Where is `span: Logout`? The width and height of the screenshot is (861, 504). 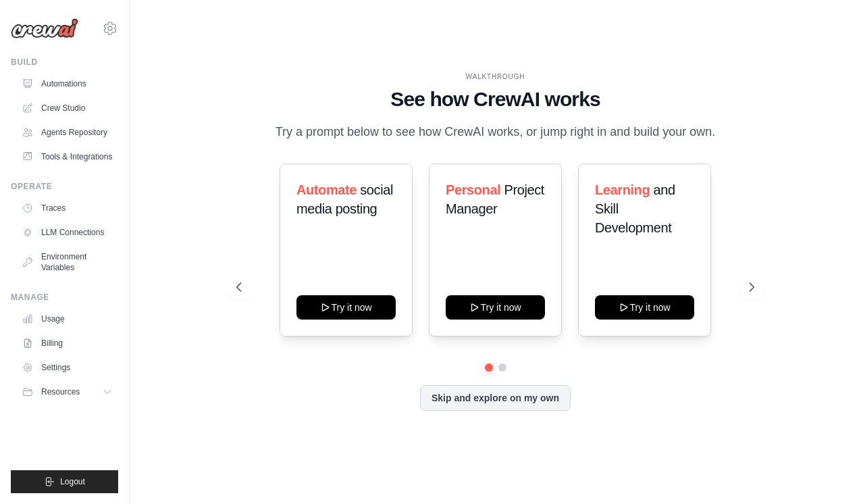
span: Logout is located at coordinates (72, 481).